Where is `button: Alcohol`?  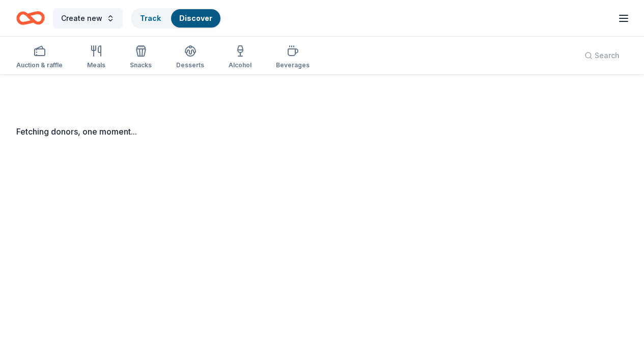
button: Alcohol is located at coordinates (240, 58).